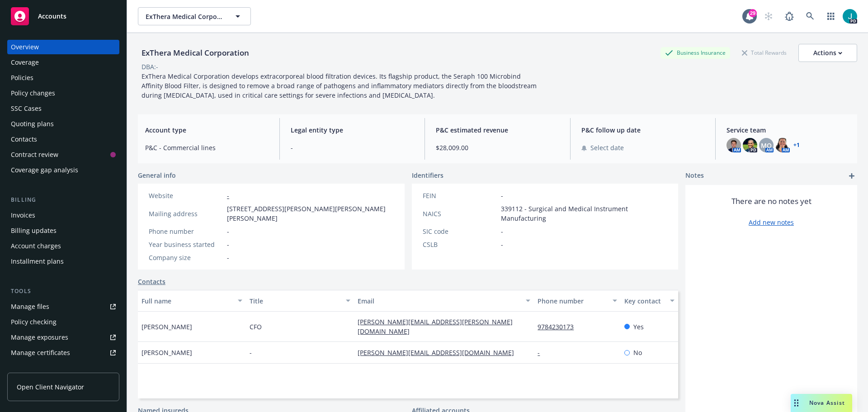 The height and width of the screenshot is (412, 868). Describe the element at coordinates (460, 196) in the screenshot. I see `div: FEIN` at that location.